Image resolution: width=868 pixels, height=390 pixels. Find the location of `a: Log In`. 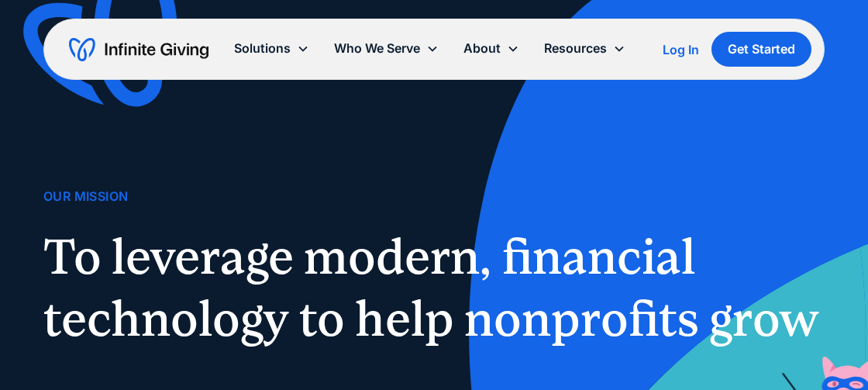

a: Log In is located at coordinates (681, 50).